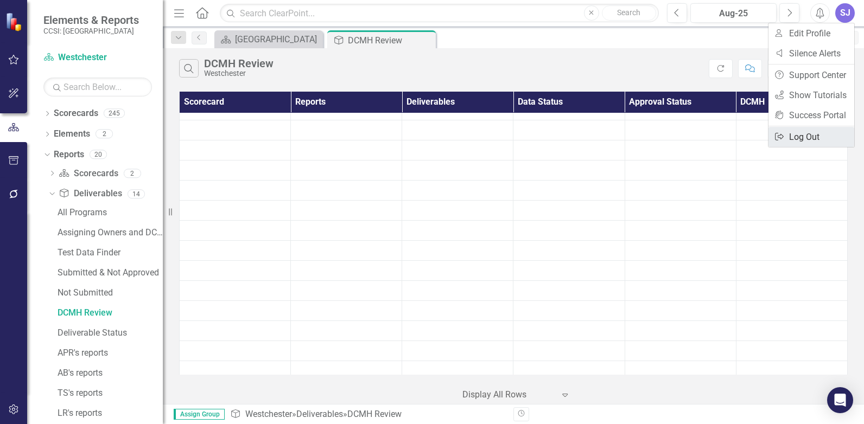  Describe the element at coordinates (239, 73) in the screenshot. I see `div: Westchester` at that location.